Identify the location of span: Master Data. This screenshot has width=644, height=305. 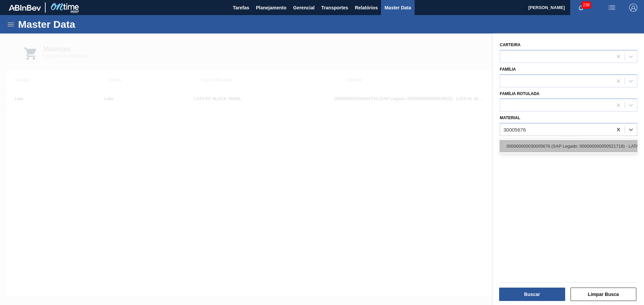
(397, 8).